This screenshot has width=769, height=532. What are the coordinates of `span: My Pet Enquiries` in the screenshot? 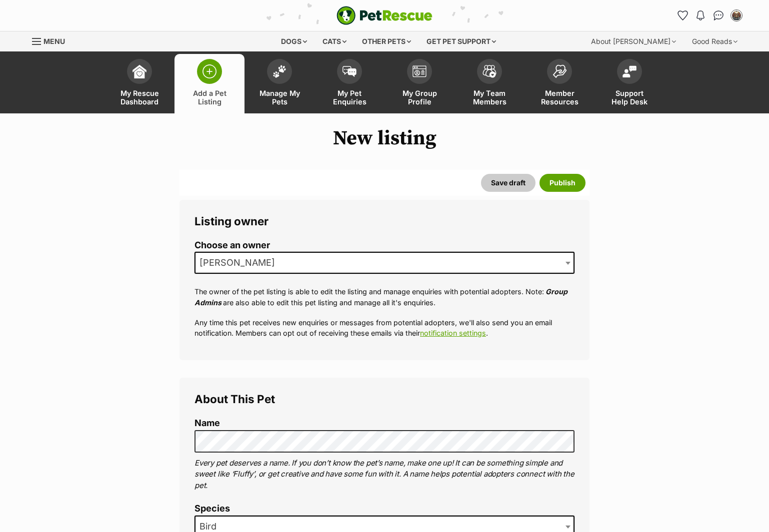 It's located at (350, 98).